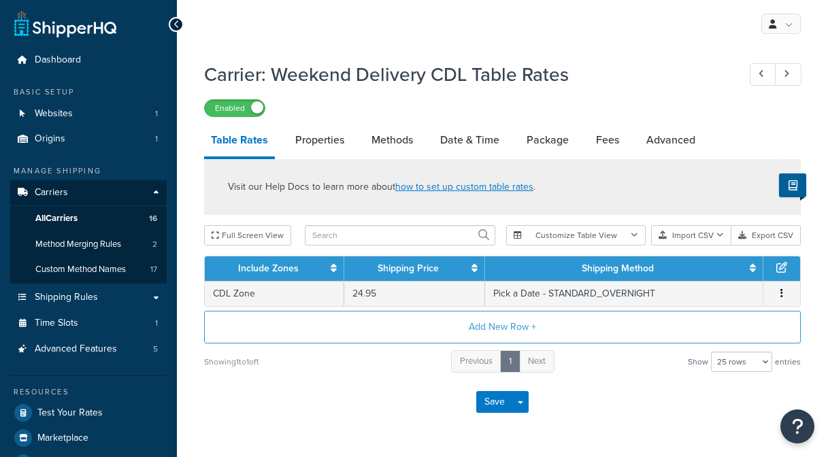 This screenshot has height=457, width=828. I want to click on li: Shipping Rules, so click(88, 297).